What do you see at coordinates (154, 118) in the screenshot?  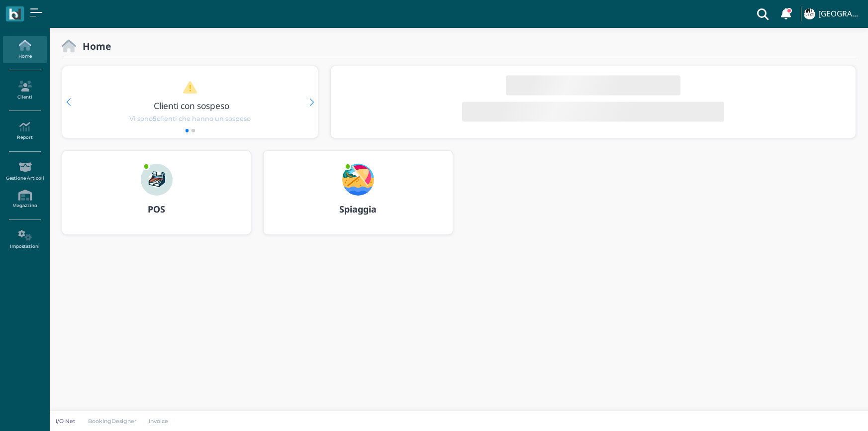 I see `b: 5` at bounding box center [154, 118].